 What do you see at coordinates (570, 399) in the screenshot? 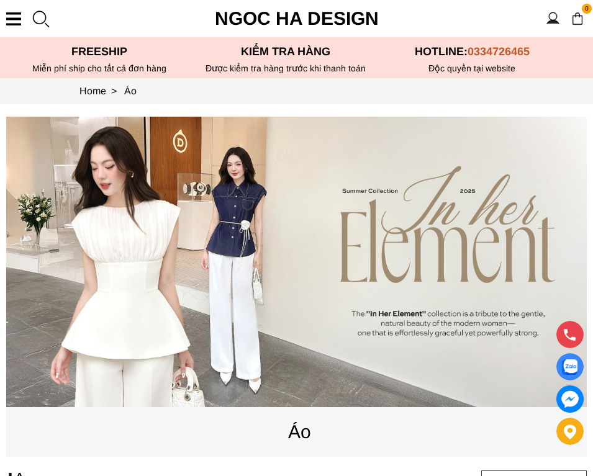
I see `a: messenger` at bounding box center [570, 399].